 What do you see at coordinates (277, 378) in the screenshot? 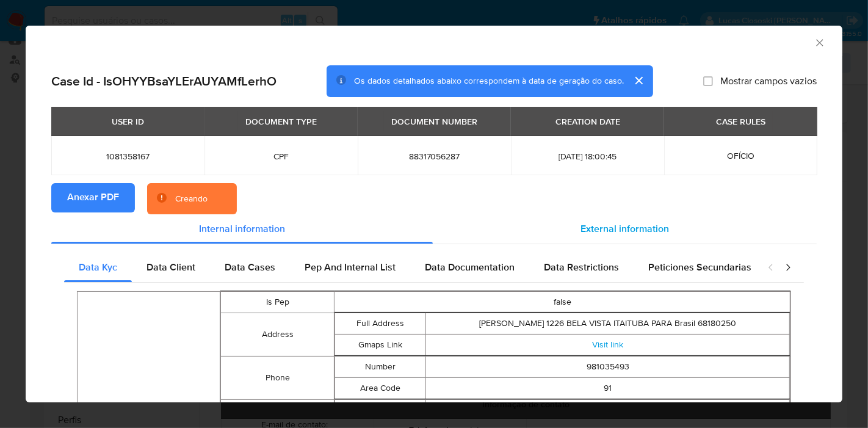
I see `td: Phone` at bounding box center [277, 378].